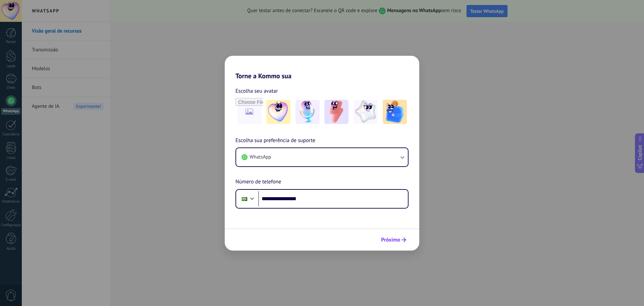  I want to click on span: Próximo, so click(391, 240).